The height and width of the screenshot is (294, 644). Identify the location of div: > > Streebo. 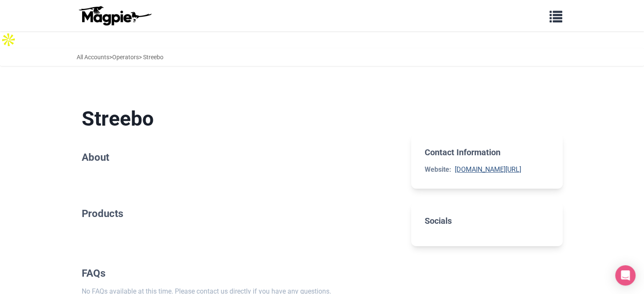
(120, 57).